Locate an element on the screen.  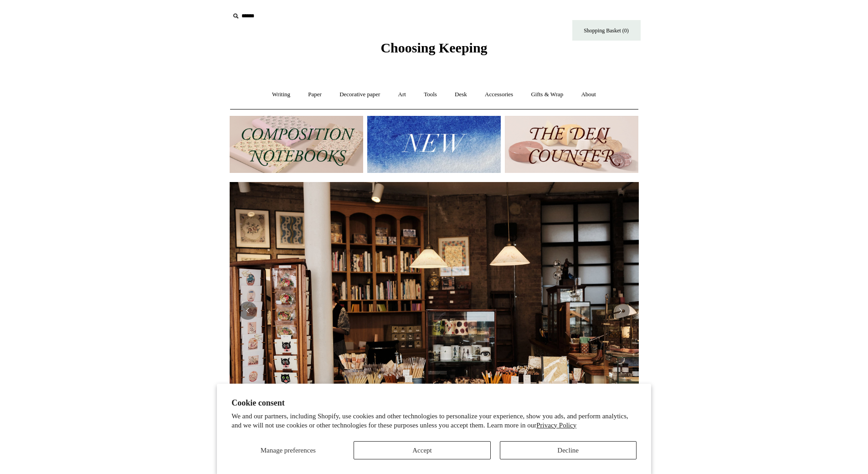
a: Desk is located at coordinates (460, 94).